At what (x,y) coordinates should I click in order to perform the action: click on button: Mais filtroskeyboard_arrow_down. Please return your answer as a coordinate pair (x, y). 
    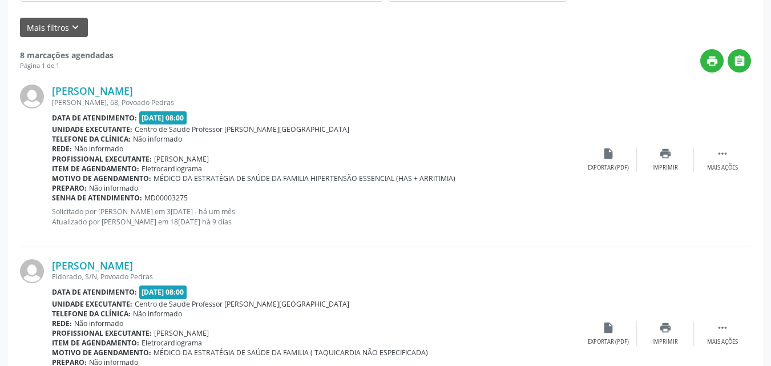
    Looking at the image, I should click on (54, 27).